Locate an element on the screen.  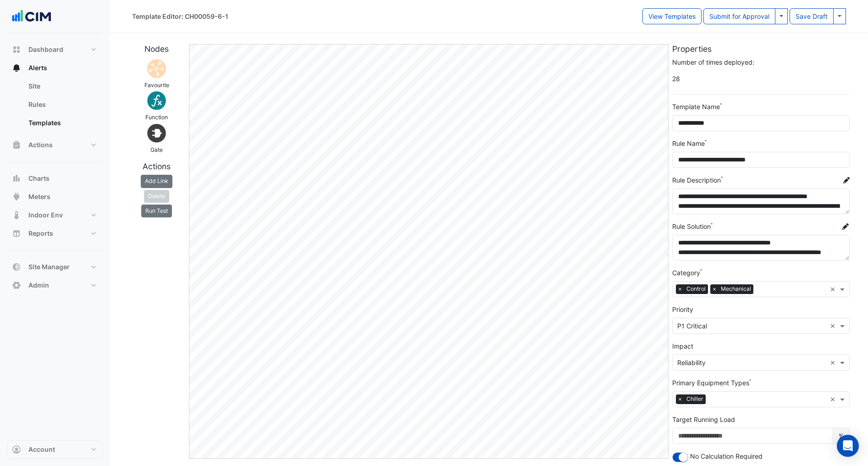
label: Template Name is located at coordinates (696, 106).